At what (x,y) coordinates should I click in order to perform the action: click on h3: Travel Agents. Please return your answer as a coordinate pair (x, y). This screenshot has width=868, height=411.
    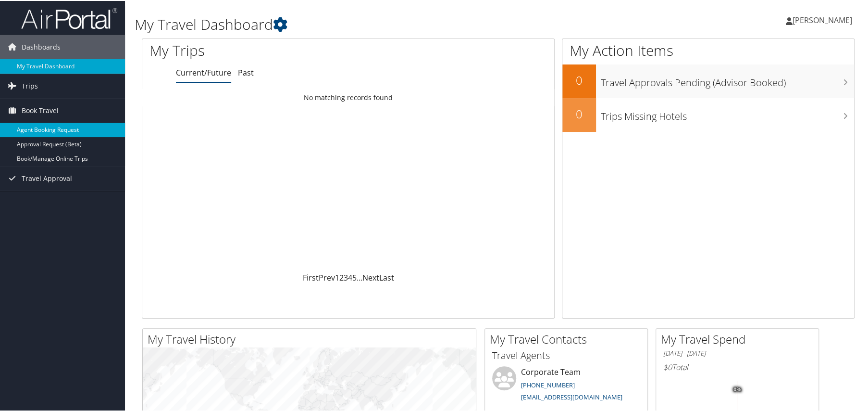
    Looking at the image, I should click on (566, 354).